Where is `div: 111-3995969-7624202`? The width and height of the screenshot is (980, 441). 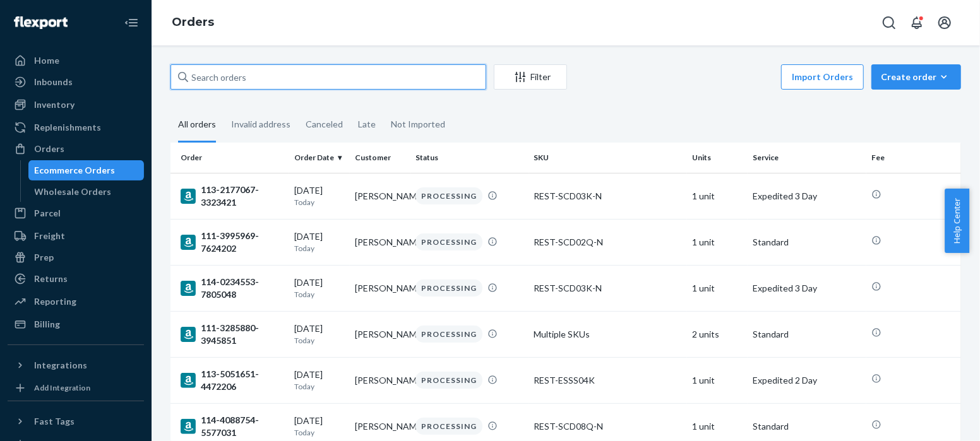
div: 111-3995969-7624202 is located at coordinates (233, 242).